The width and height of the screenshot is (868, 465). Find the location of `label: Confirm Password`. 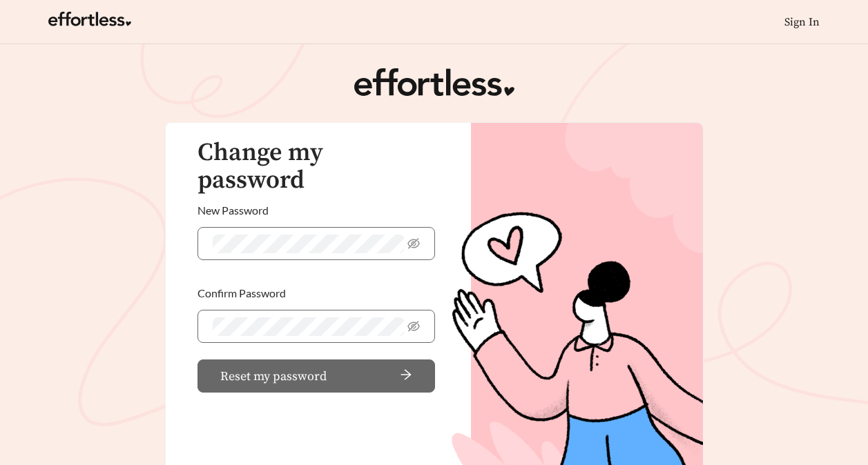

label: Confirm Password is located at coordinates (242, 294).